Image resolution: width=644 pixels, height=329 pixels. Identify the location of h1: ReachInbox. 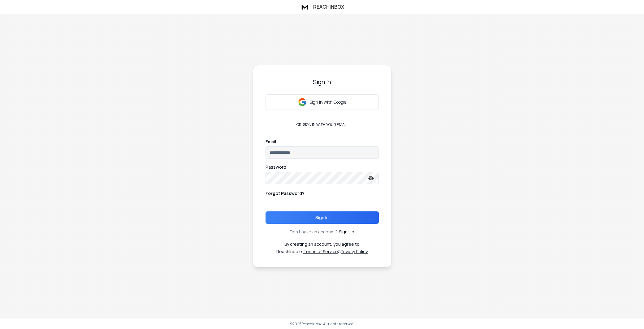
(328, 7).